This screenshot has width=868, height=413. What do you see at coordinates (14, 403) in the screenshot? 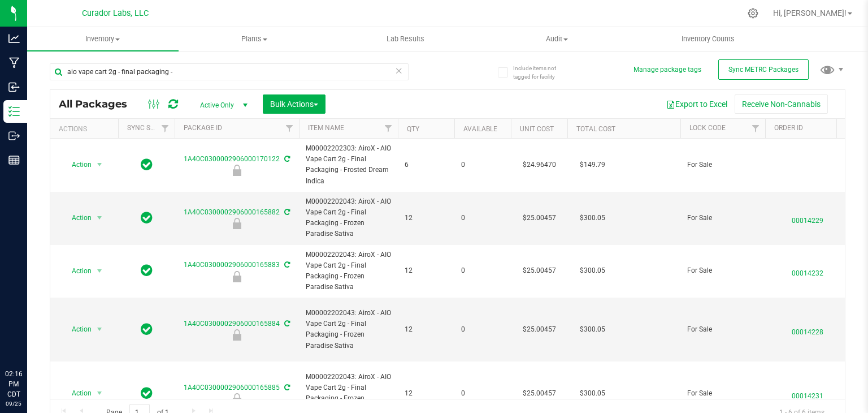
I see `p: 09/25` at bounding box center [14, 403].